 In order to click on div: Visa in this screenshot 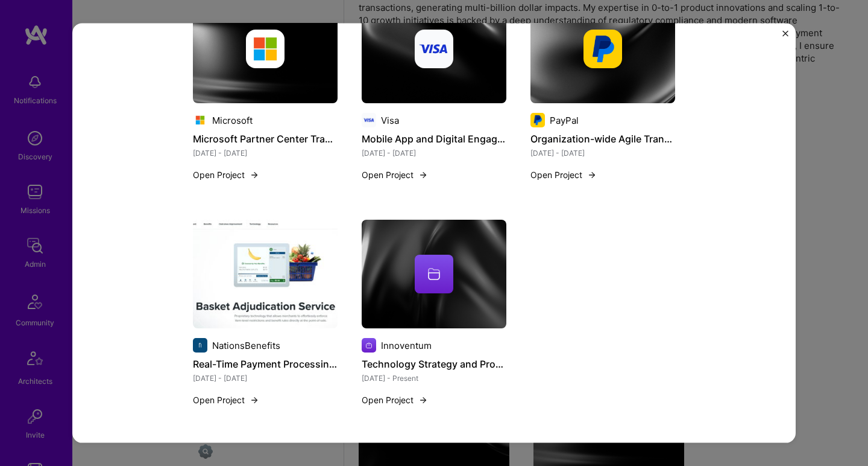, I will do `click(390, 119)`.